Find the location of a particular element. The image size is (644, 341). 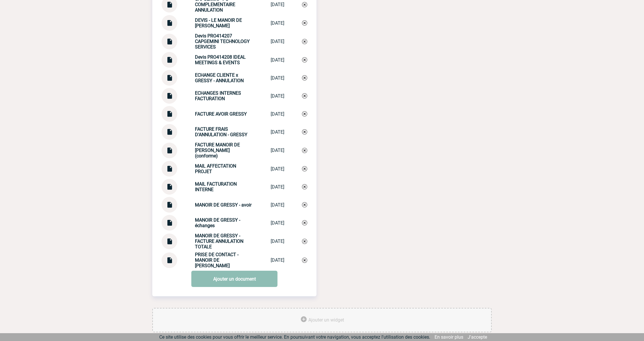

strong: ECHANGE CLIENTE x GRESSY - ANNULATION is located at coordinates (219, 78).